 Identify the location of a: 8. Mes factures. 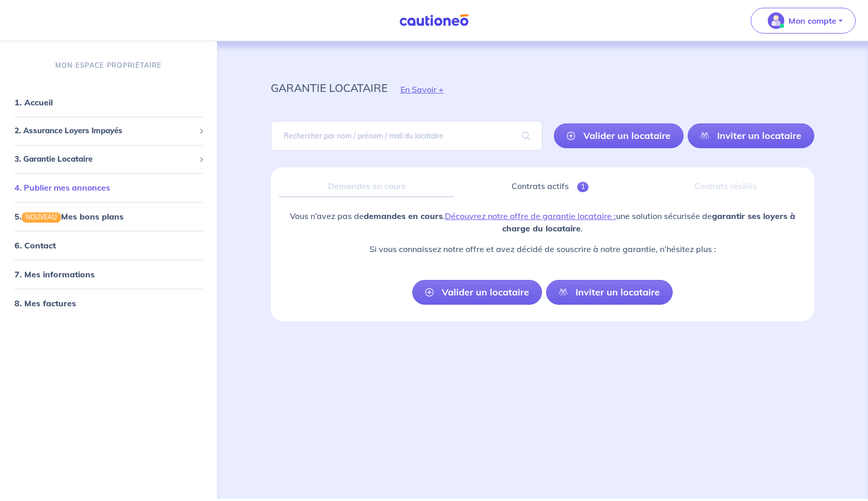
(45, 303).